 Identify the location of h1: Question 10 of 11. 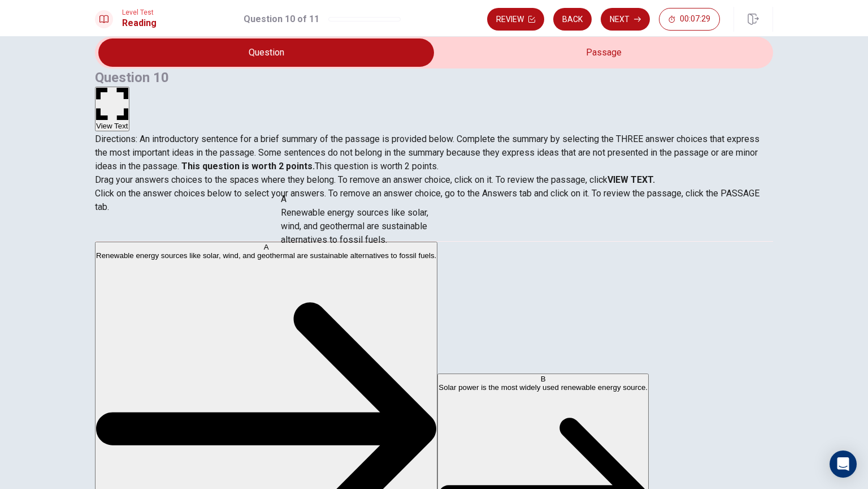
(282, 19).